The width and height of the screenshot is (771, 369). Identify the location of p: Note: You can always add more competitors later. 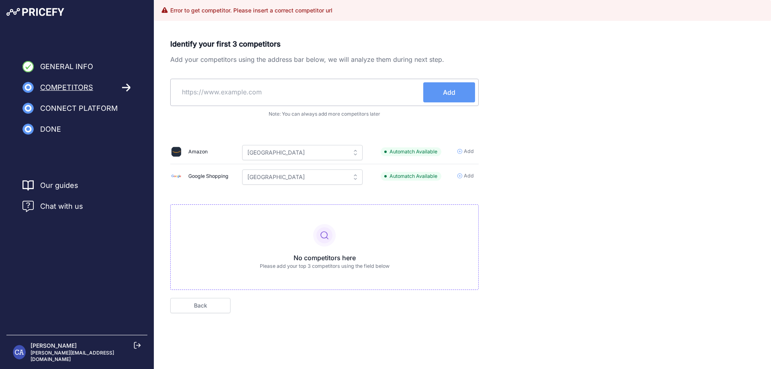
(325, 114).